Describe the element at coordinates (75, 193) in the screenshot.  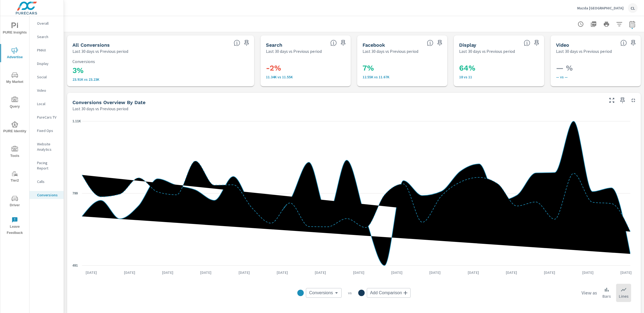
I see `text: 799` at that location.